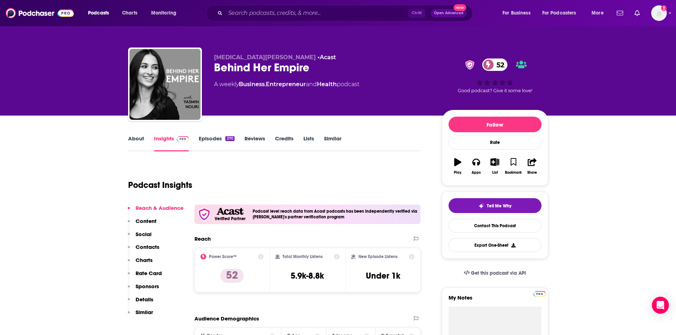 The width and height of the screenshot is (676, 335). Describe the element at coordinates (532, 166) in the screenshot. I see `button: Share` at that location.